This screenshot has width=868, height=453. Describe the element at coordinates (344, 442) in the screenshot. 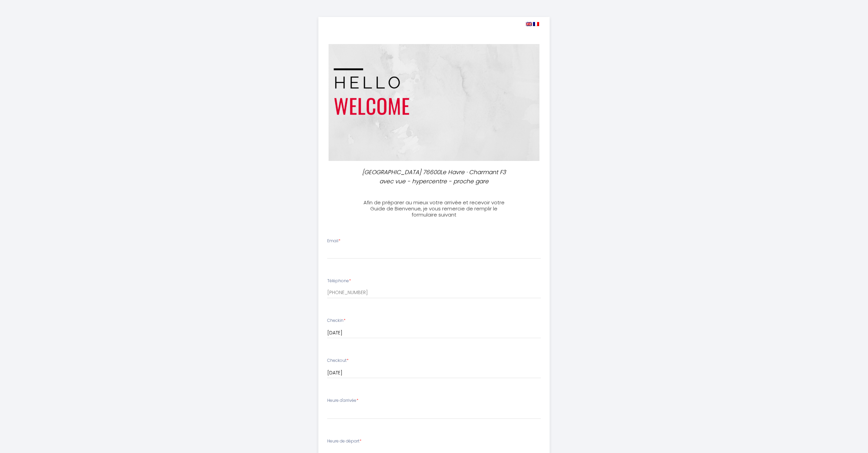

I see `label: Heure de départ` at that location.